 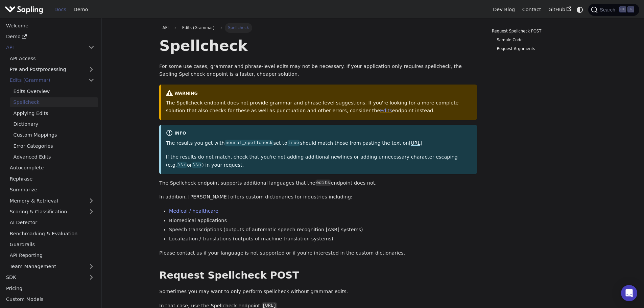 I want to click on a: Autocomplete, so click(x=52, y=168).